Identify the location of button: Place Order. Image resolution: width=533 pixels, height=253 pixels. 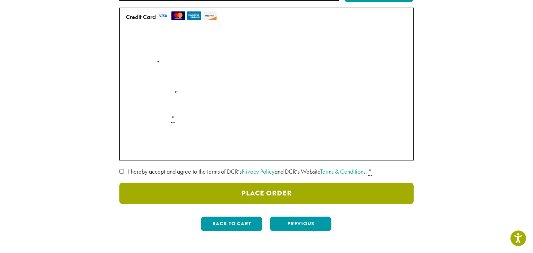
(267, 194).